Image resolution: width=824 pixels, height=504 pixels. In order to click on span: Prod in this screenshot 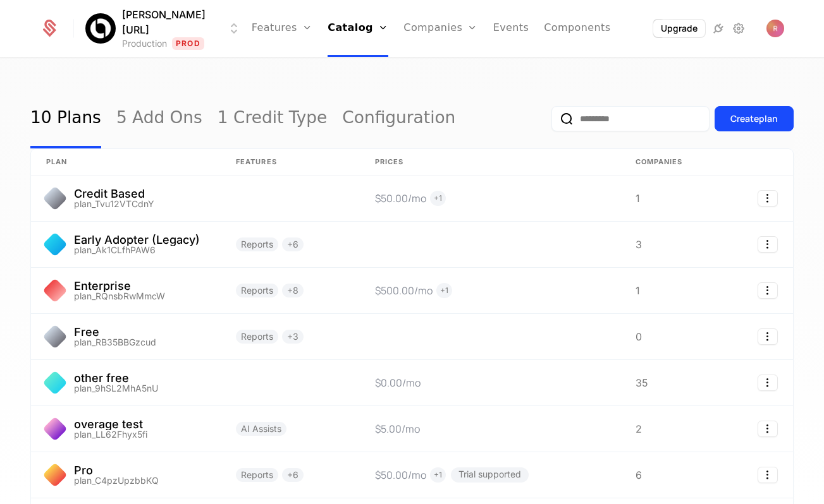, I will do `click(188, 44)`.